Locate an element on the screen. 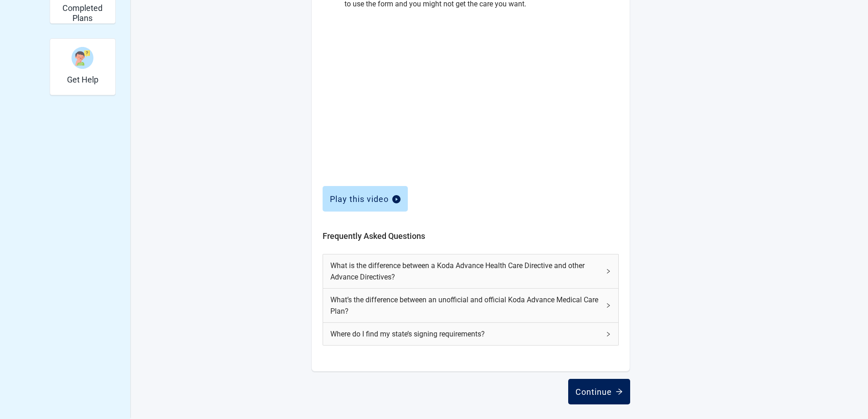  h2: Completed Plans is located at coordinates (82, 13).